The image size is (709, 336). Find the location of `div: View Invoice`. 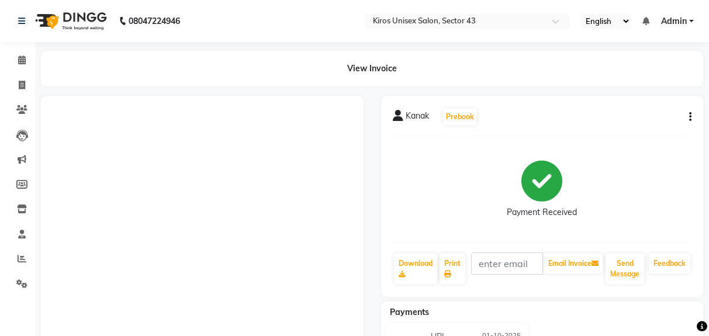

div: View Invoice is located at coordinates (372, 68).